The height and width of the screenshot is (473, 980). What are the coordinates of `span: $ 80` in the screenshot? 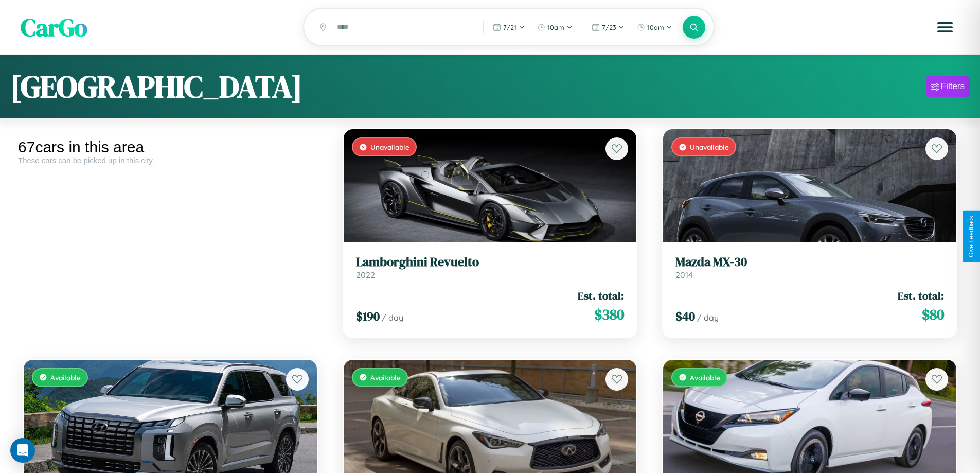 It's located at (933, 314).